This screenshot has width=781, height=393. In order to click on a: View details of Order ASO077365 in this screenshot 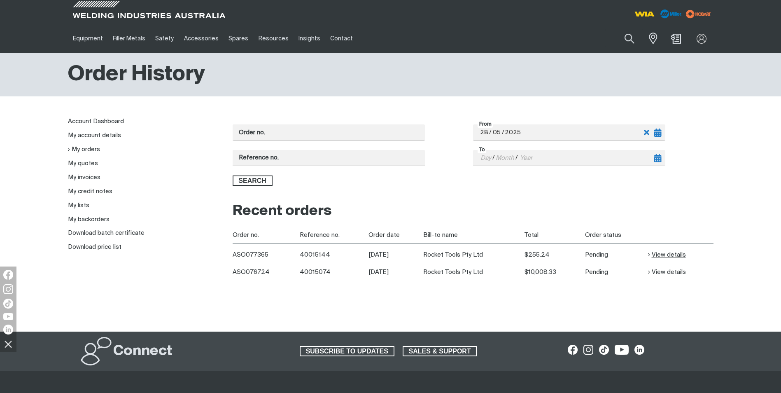, I will do `click(667, 254)`.